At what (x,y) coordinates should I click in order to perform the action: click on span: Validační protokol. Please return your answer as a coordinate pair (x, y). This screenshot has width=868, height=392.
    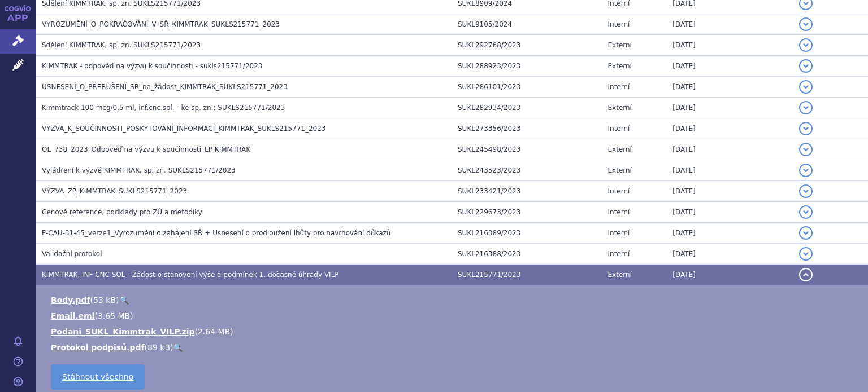
    Looking at the image, I should click on (71, 254).